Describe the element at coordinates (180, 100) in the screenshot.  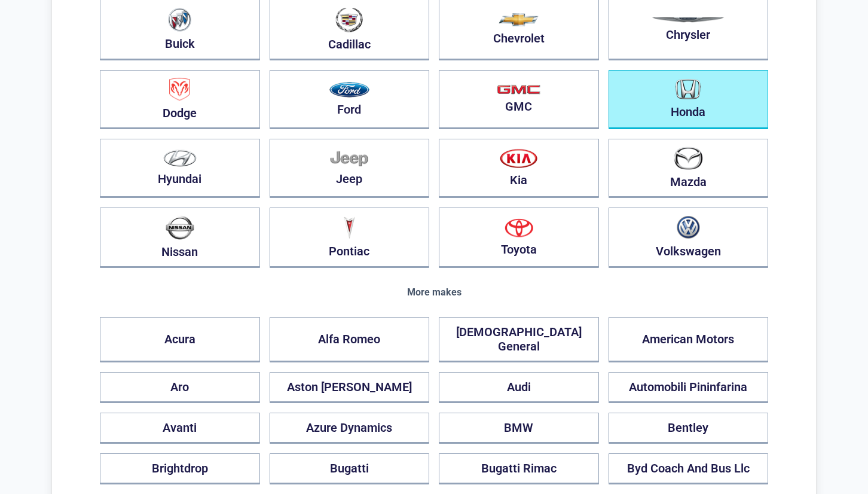
I see `button: Dodge` at that location.